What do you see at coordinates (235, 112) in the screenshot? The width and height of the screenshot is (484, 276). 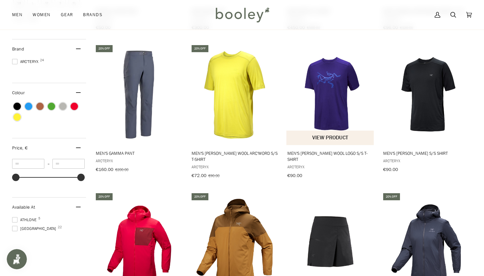 I see `a: Men's Ionia Merino Wool Arc'Word S/S T-Shirt` at bounding box center [235, 112].